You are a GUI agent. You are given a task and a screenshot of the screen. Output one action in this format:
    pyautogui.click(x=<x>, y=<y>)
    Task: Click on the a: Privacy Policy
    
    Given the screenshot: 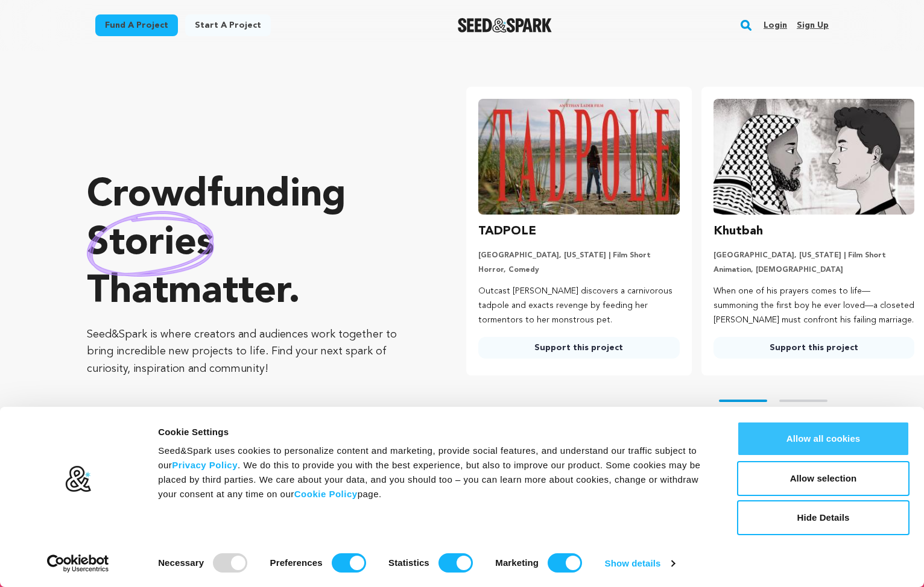 What is the action you would take?
    pyautogui.click(x=205, y=465)
    